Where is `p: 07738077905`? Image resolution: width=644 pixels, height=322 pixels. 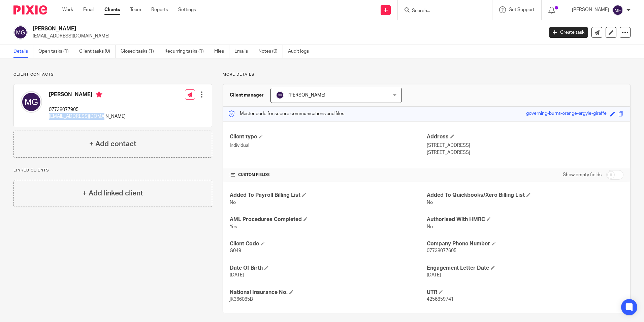
p: 07738077905 is located at coordinates (87, 109).